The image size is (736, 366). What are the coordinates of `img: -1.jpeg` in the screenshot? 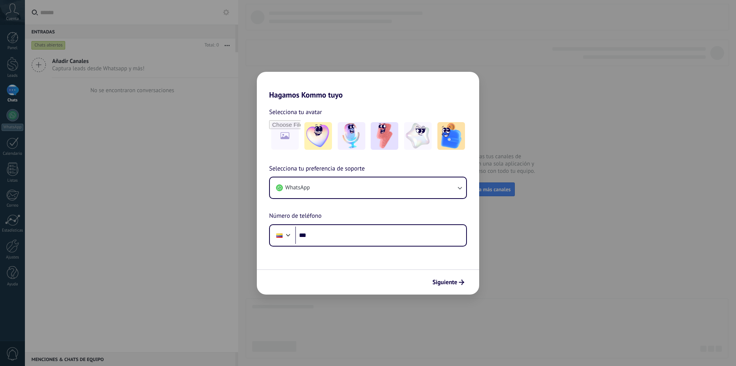 It's located at (318, 136).